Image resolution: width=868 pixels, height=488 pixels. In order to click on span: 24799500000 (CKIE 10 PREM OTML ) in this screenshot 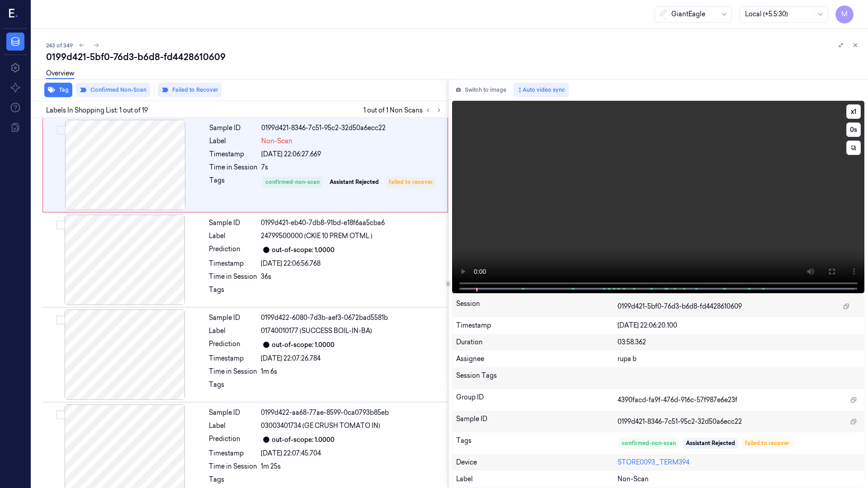, I will do `click(316, 236)`.